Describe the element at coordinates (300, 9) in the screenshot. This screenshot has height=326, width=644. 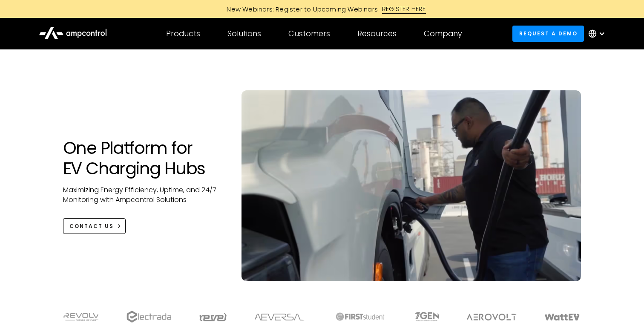
I see `div: New Webinars: Register to Upcoming Webinars` at that location.